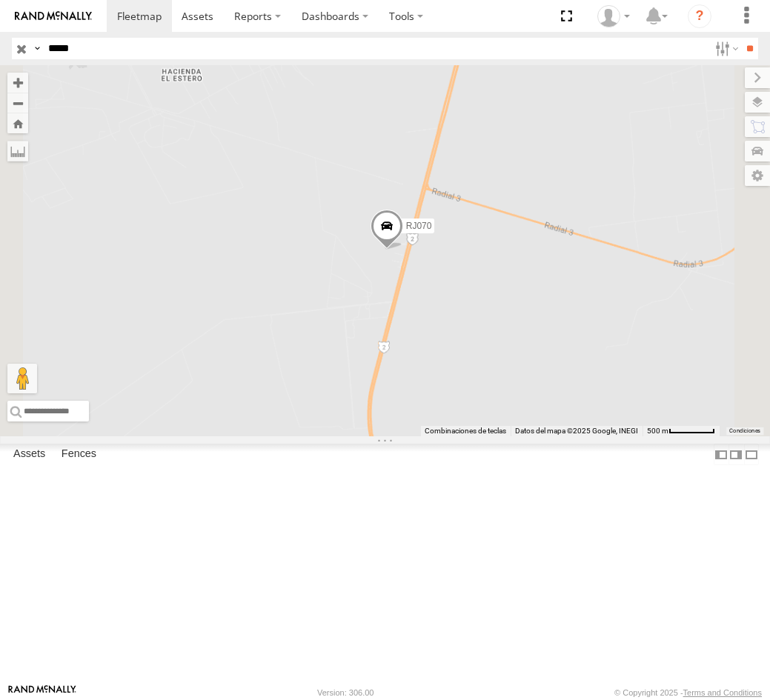 The image size is (770, 700). Describe the element at coordinates (79, 455) in the screenshot. I see `label: Fences` at that location.